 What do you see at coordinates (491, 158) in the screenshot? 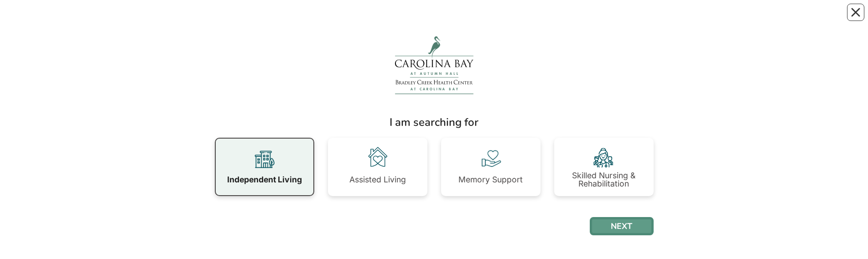
I see `img: 9ae1b7b8-fb6f-4f97-8639-05b8931ef7bd.png` at bounding box center [491, 158].